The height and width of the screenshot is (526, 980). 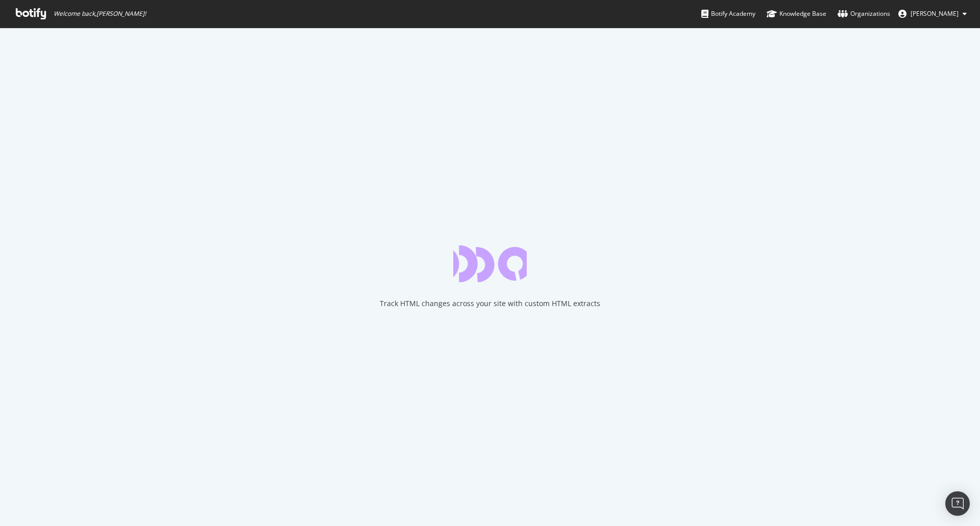 What do you see at coordinates (958, 504) in the screenshot?
I see `div: Open Intercom Messenger` at bounding box center [958, 504].